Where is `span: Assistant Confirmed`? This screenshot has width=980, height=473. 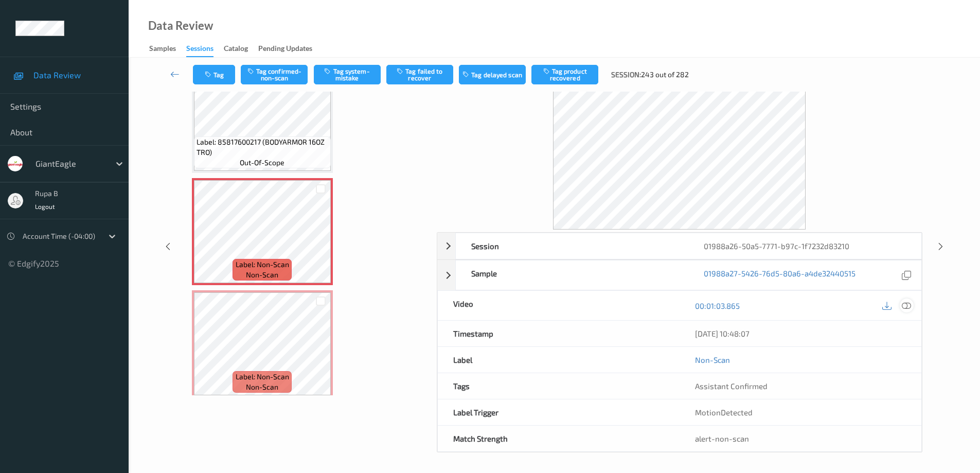 span: Assistant Confirmed is located at coordinates (731, 385).